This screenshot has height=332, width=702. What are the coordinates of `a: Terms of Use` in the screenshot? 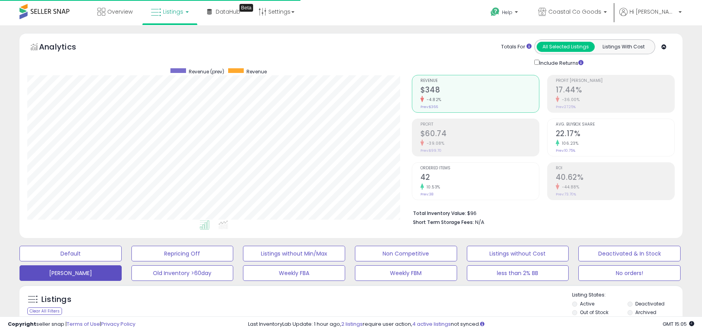 It's located at (83, 324).